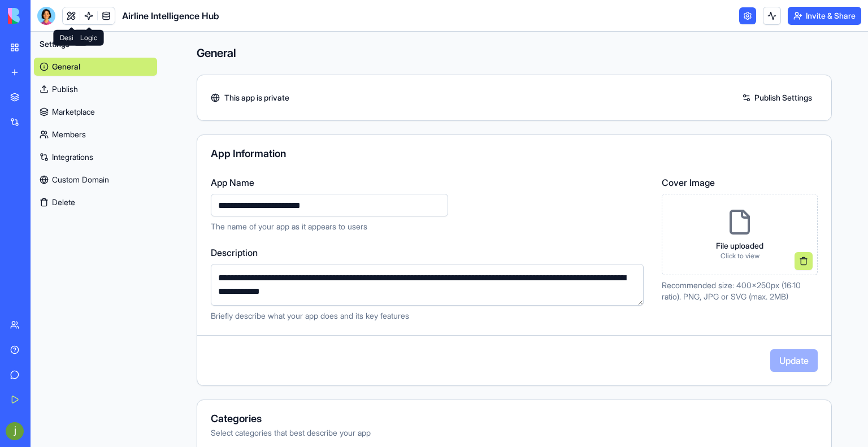 This screenshot has width=868, height=447. Describe the element at coordinates (96, 112) in the screenshot. I see `a: Marketplace` at that location.